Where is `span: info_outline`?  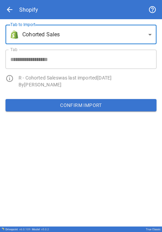 span: info_outline is located at coordinates (10, 78).